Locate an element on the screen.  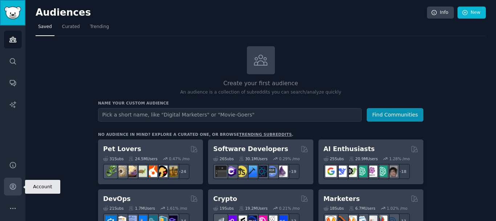
h2: DevOps is located at coordinates (117, 198).